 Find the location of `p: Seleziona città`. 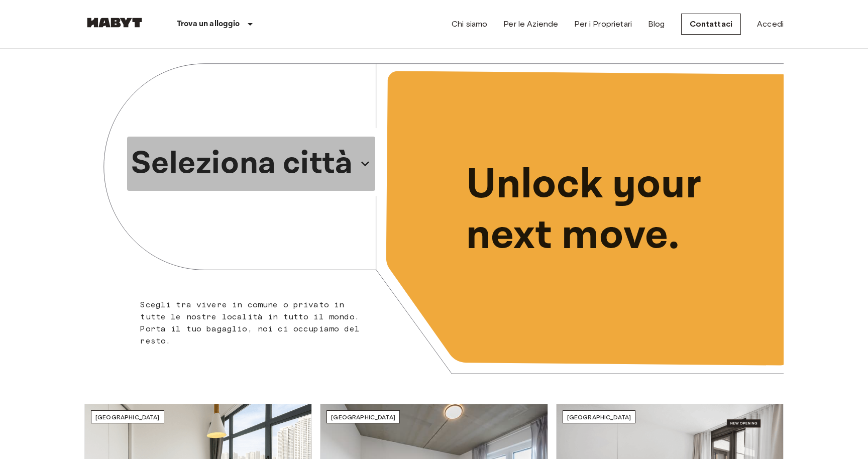

p: Seleziona città is located at coordinates (241, 164).